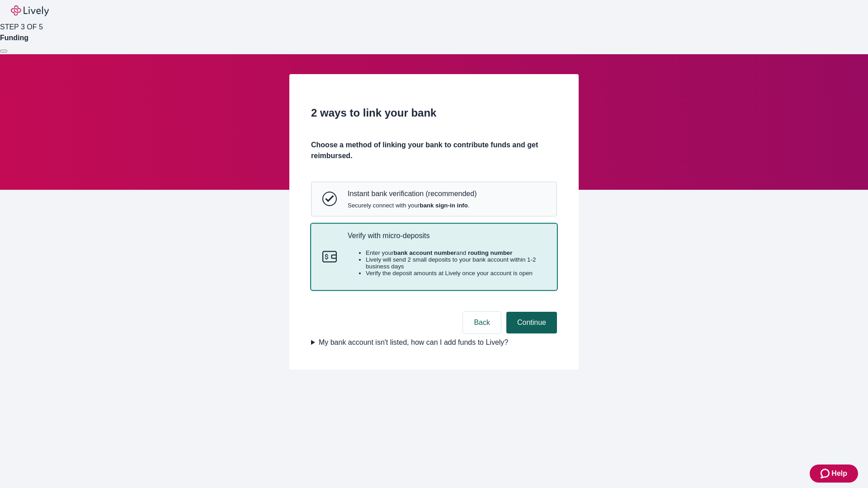 The height and width of the screenshot is (488, 868). I want to click on li: Enter your and, so click(456, 253).